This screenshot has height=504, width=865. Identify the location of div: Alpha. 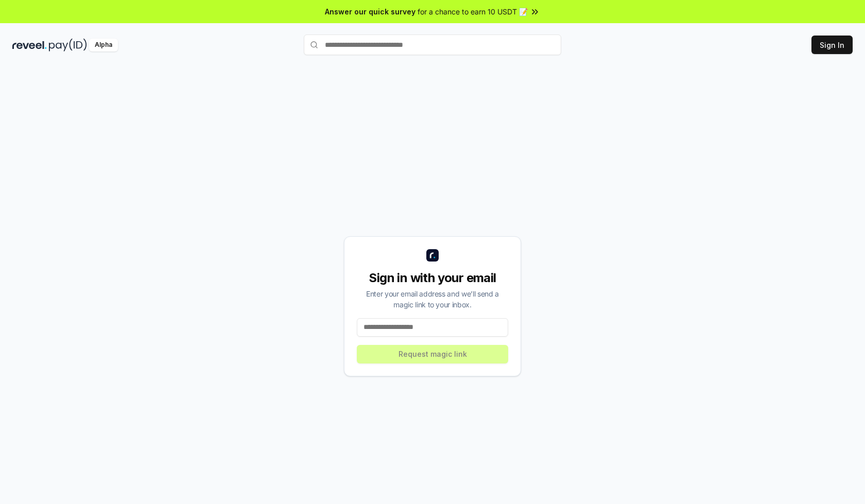
(104, 45).